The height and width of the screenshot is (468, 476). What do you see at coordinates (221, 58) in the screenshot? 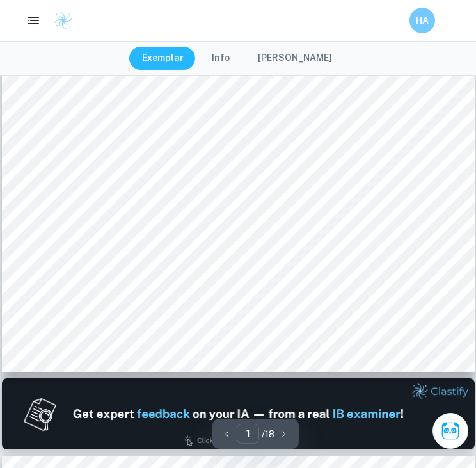
I see `button: Info` at bounding box center [221, 58].